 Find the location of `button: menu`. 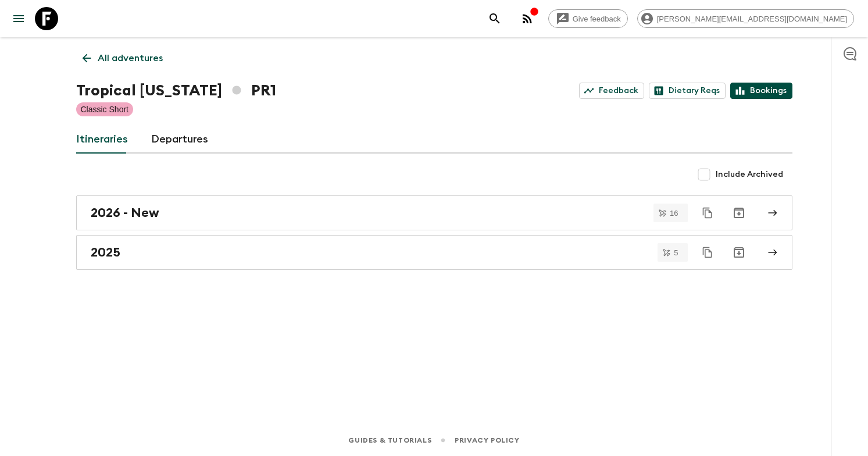

button: menu is located at coordinates (19, 19).